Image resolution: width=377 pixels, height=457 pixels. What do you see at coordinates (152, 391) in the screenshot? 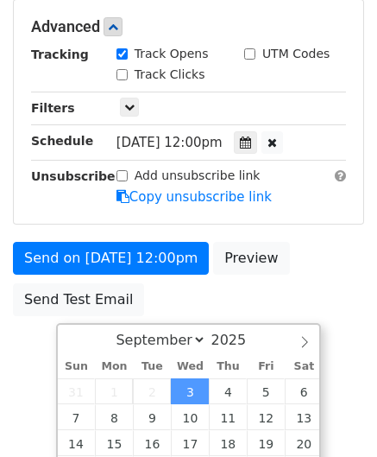
I see `span: September 2, 2025` at bounding box center [152, 391].